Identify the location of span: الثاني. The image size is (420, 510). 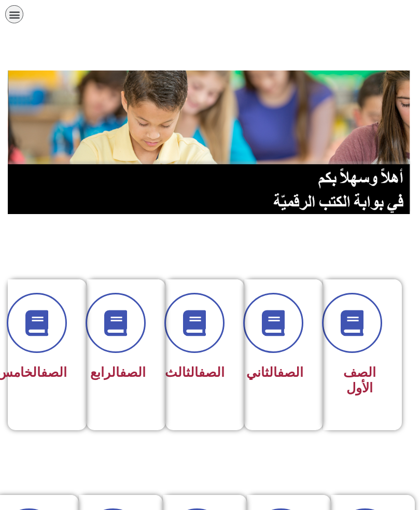
(275, 373).